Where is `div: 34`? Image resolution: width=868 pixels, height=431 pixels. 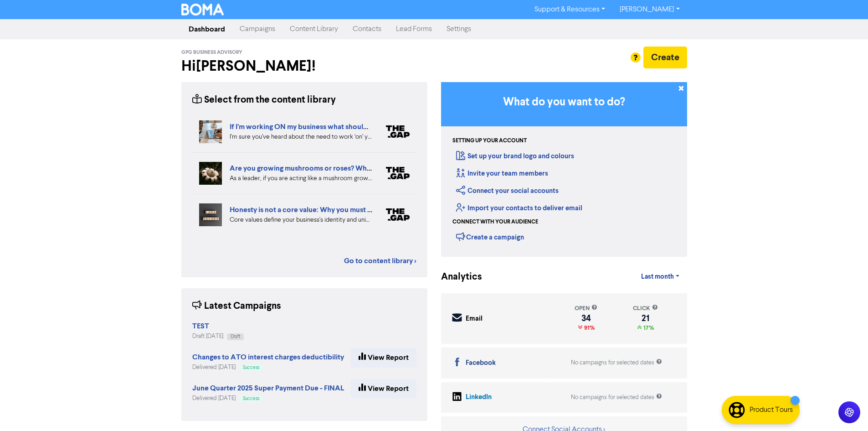 div: 34 is located at coordinates (586, 318).